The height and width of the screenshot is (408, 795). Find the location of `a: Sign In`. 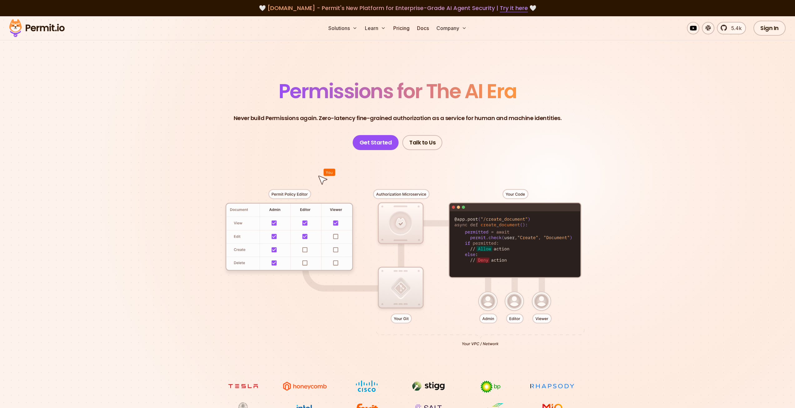

a: Sign In is located at coordinates (769, 28).